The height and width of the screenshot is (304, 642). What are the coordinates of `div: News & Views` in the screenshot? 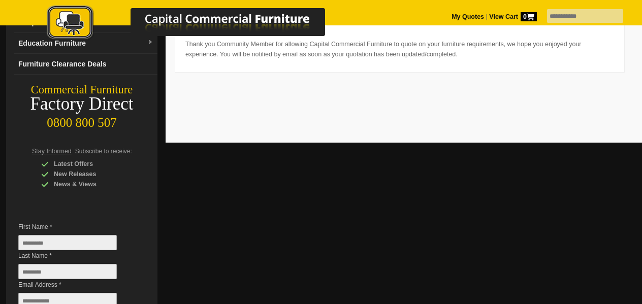 It's located at (89, 184).